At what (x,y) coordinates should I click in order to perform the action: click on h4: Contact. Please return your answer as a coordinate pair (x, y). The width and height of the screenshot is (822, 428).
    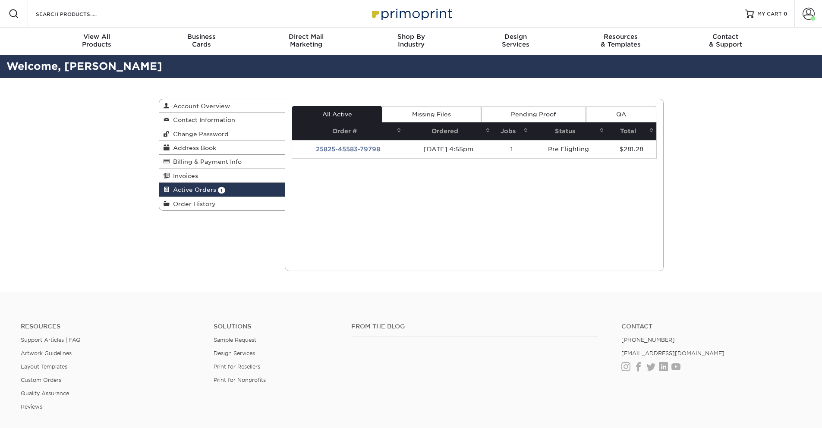
    Looking at the image, I should click on (711, 326).